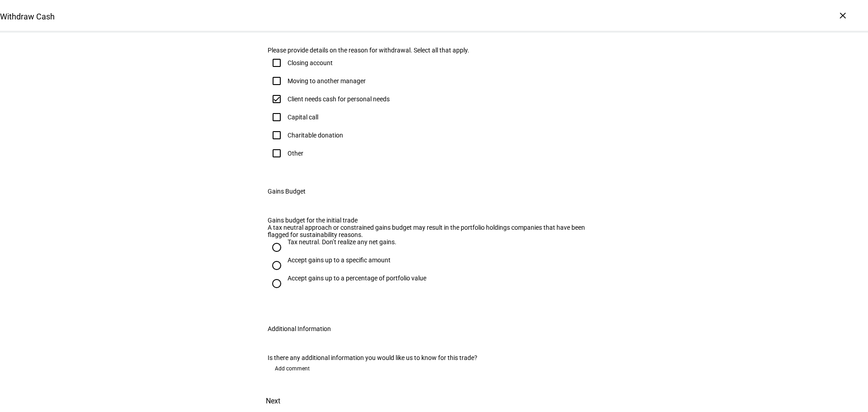 The width and height of the screenshot is (868, 412). Describe the element at coordinates (339, 99) in the screenshot. I see `div: Client needs cash for personal needs` at that location.